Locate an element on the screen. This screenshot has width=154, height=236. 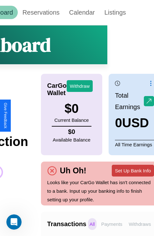
p: Available Balance is located at coordinates (72, 140).